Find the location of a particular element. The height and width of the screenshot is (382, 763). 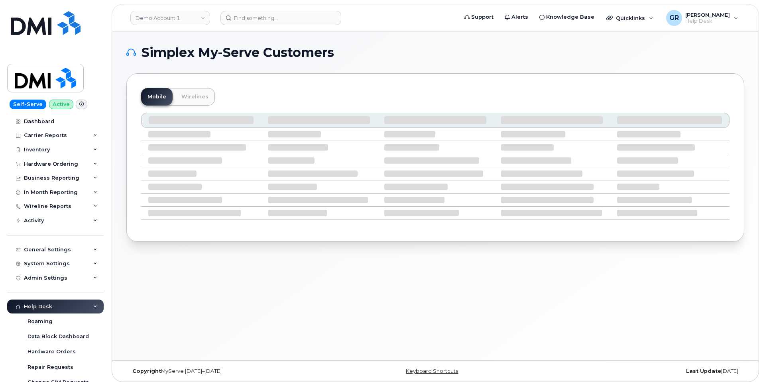

a: Mobile is located at coordinates (157, 97).